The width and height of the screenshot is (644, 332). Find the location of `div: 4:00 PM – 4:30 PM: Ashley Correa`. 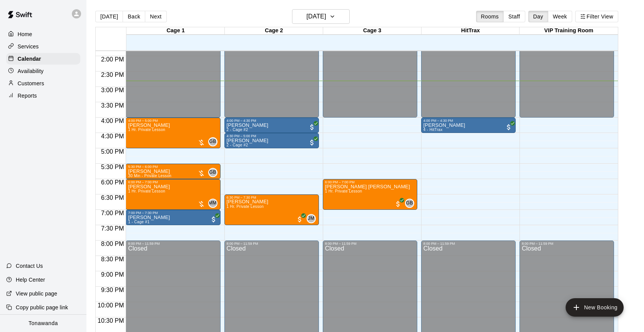

div: 4:00 PM – 4:30 PM: Ashley Correa is located at coordinates (271, 125).